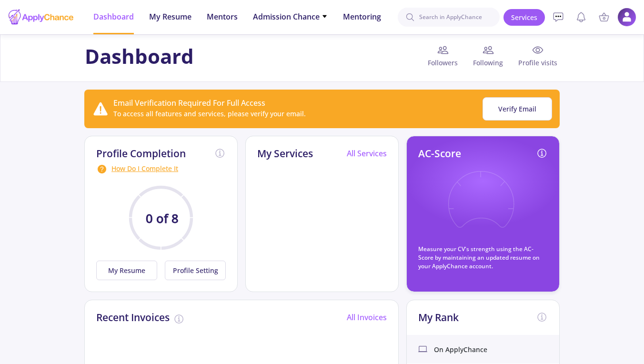 The width and height of the screenshot is (644, 364). What do you see at coordinates (196, 270) in the screenshot?
I see `button: Profile Setting` at bounding box center [196, 270].